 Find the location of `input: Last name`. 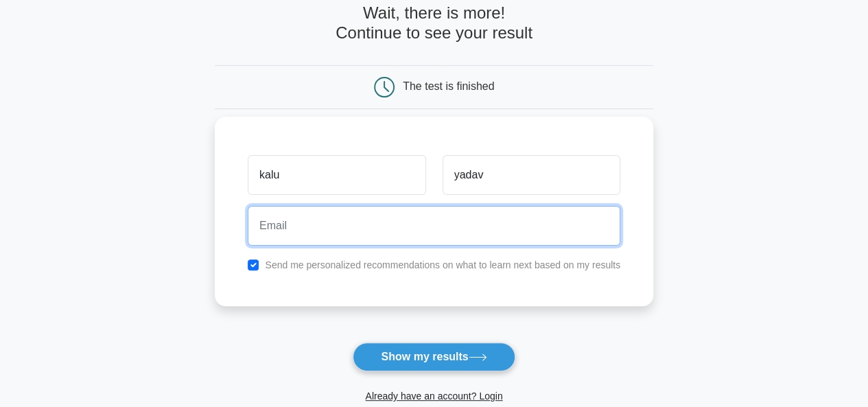

input: Last name is located at coordinates (531, 175).